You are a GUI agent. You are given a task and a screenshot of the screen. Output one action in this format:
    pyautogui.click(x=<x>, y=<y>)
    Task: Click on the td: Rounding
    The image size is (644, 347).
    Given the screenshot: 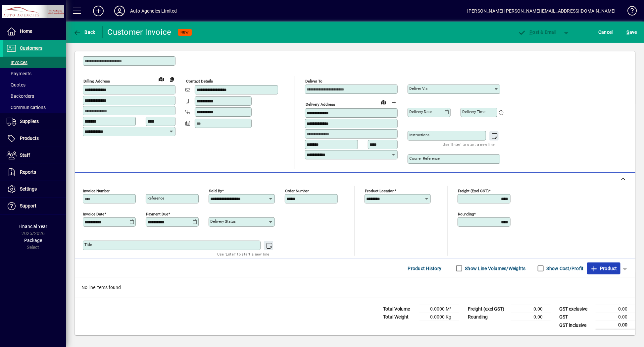 What is the action you would take?
    pyautogui.click(x=488, y=317)
    